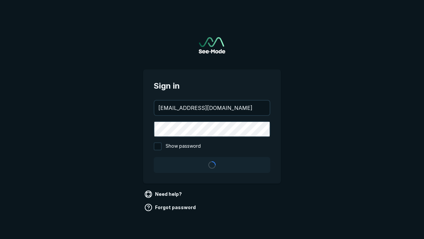 Image resolution: width=424 pixels, height=239 pixels. Describe the element at coordinates (212, 108) in the screenshot. I see `input: your@email.com` at that location.